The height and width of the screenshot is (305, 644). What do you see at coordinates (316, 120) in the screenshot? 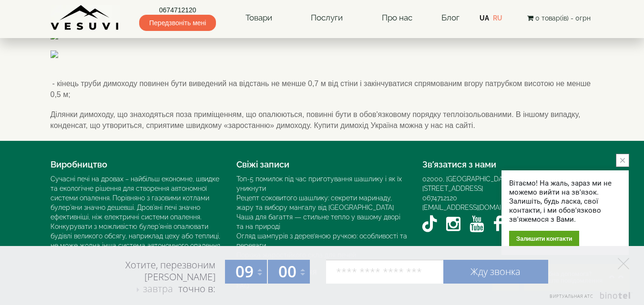
I see `span: Ділянки димоходу, що знаходяться поза приміщенням, що опалюються, повинні бути в обов'язковому по...` at bounding box center [316, 120].